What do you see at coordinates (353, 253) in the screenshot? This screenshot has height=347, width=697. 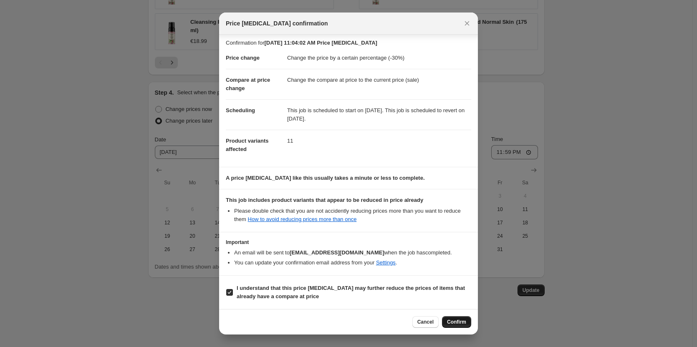 I see `li: An email will be sent to when the job has completed .` at bounding box center [353, 253].